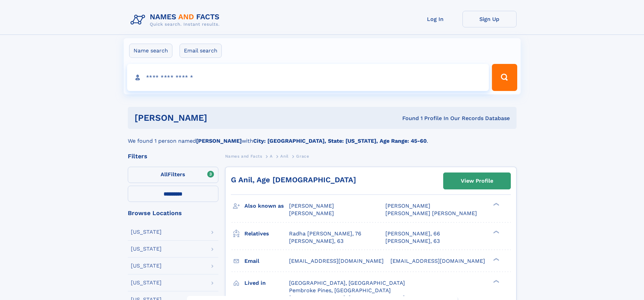 This screenshot has width=644, height=300. Describe the element at coordinates (477, 181) in the screenshot. I see `div: View Profile` at that location.